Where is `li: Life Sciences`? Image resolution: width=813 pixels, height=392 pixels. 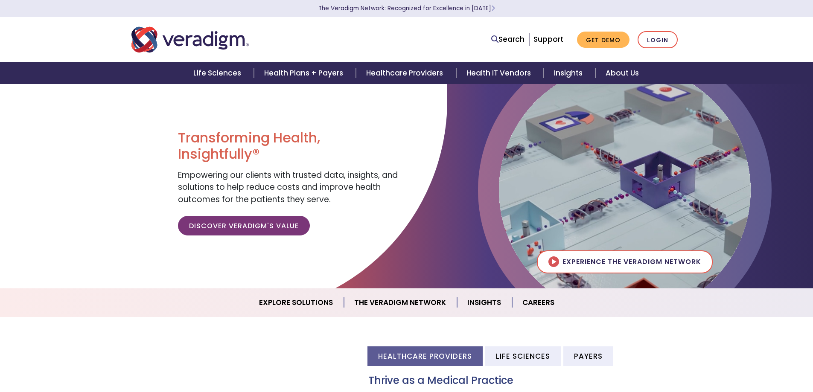
li: Life Sciences is located at coordinates (523, 356).